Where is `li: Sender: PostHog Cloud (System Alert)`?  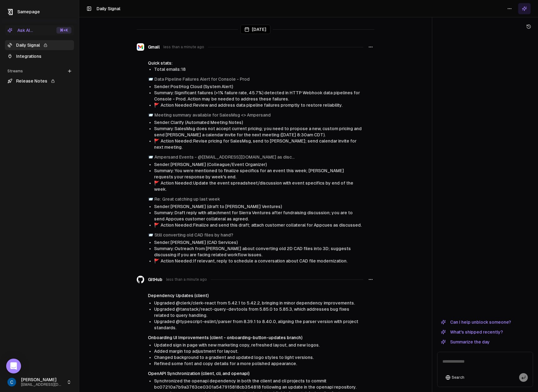 li: Sender: PostHog Cloud (System Alert) is located at coordinates (259, 87).